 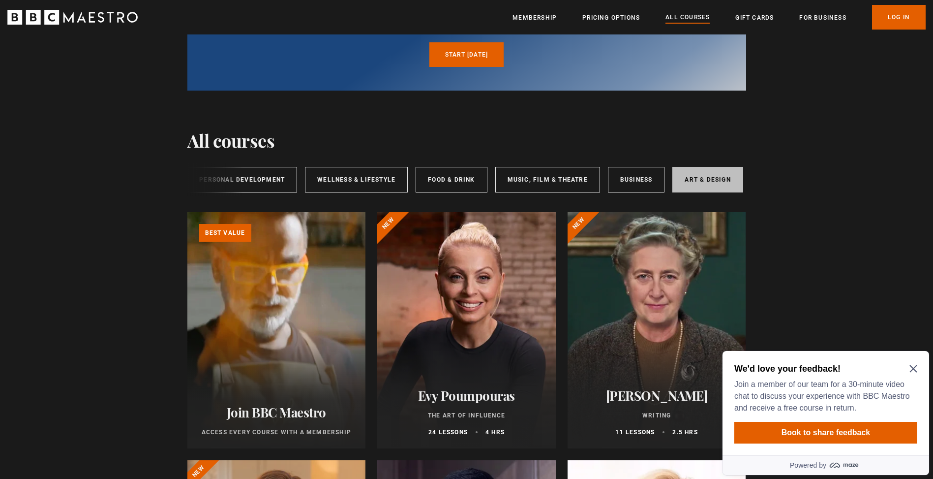 What do you see at coordinates (231, 140) in the screenshot?
I see `h1: All courses` at bounding box center [231, 140].